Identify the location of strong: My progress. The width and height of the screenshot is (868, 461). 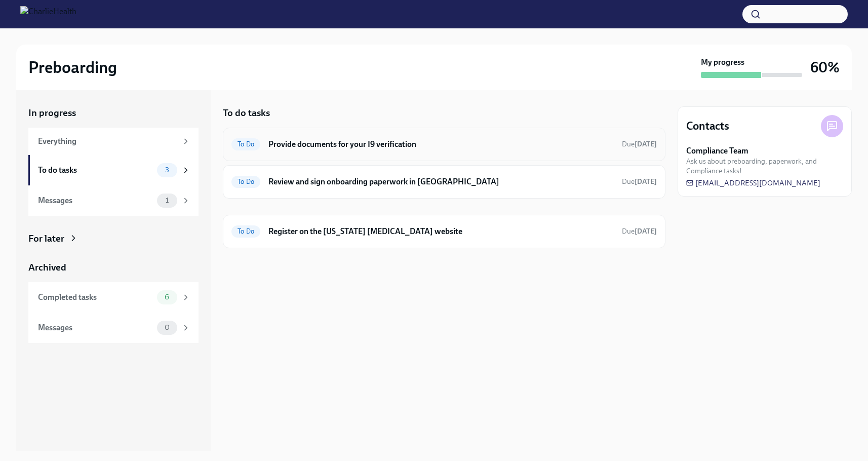
(722, 62).